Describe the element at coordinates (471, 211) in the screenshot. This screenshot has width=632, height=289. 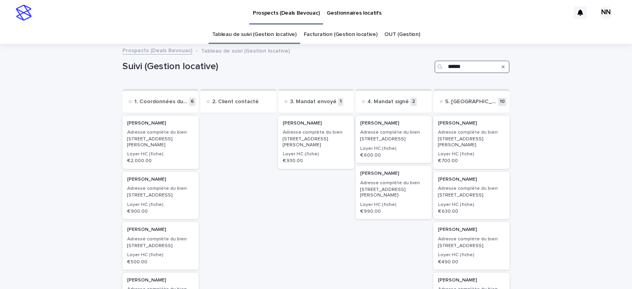
I see `p: € 630.00` at that location.